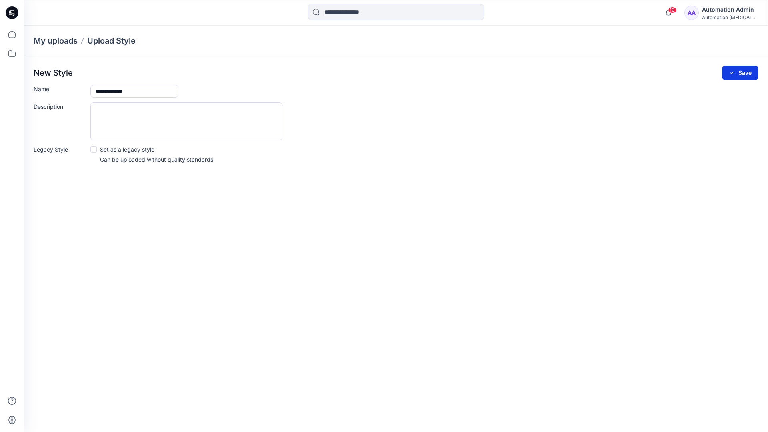 This screenshot has width=768, height=432. What do you see at coordinates (730, 10) in the screenshot?
I see `div: Automation Admin` at bounding box center [730, 10].